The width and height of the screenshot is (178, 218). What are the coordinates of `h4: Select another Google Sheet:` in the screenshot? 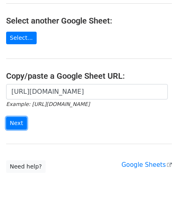 It's located at (89, 21).